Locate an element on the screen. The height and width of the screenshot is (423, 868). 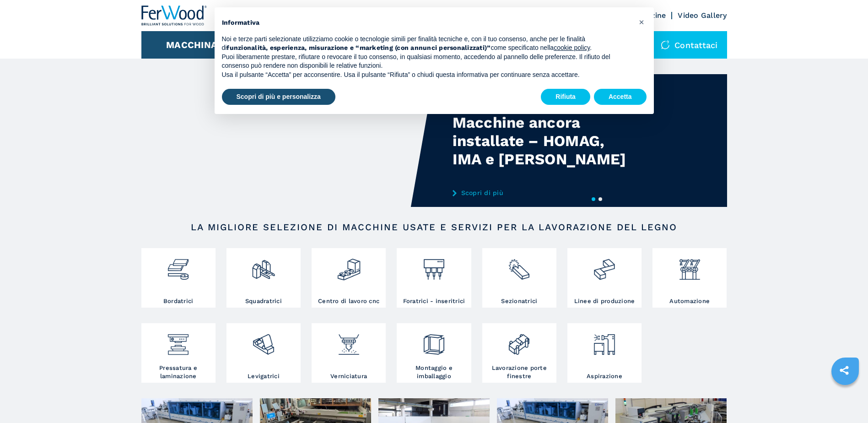
img: Ferwood is located at coordinates (174, 16).